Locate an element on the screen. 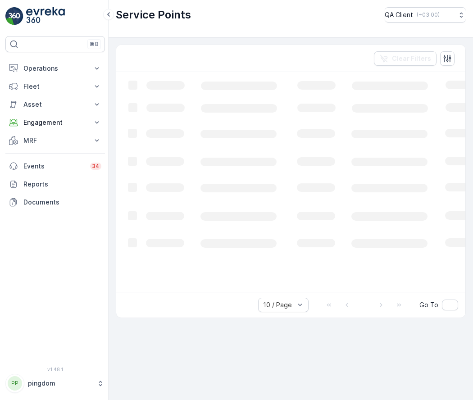 Image resolution: width=473 pixels, height=400 pixels. a: Reports is located at coordinates (55, 184).